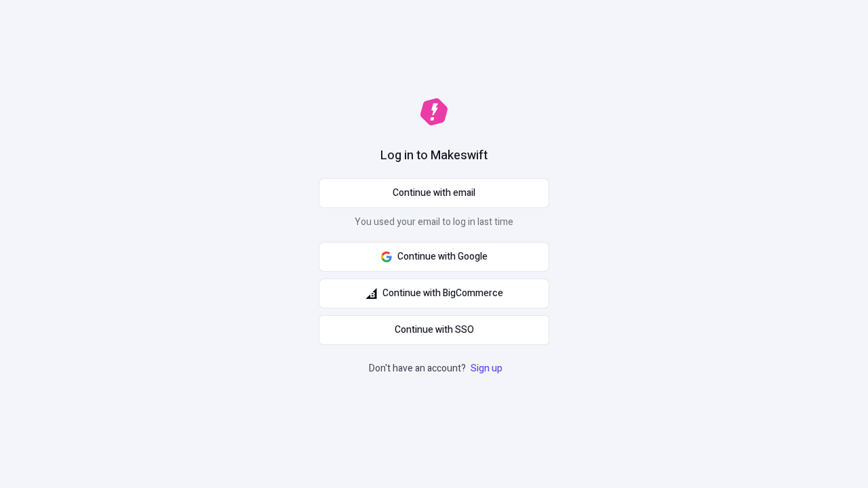  Describe the element at coordinates (443, 293) in the screenshot. I see `span: Continue with BigCommerce` at that location.